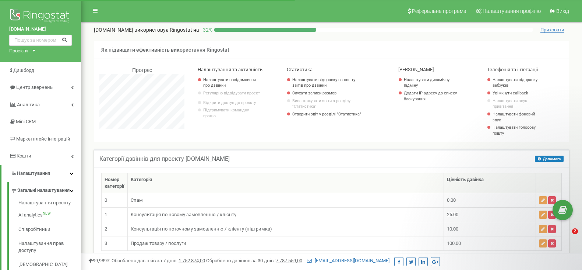 This screenshot has width=582, height=270. I want to click on input: Пошук за номером, so click(41, 40).